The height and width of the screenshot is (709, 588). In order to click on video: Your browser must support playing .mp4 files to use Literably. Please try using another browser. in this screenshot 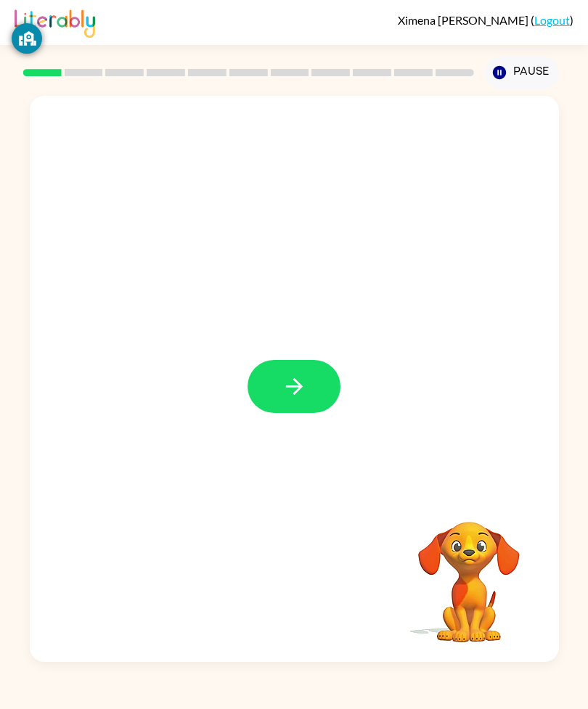, I will do `click(469, 572)`.